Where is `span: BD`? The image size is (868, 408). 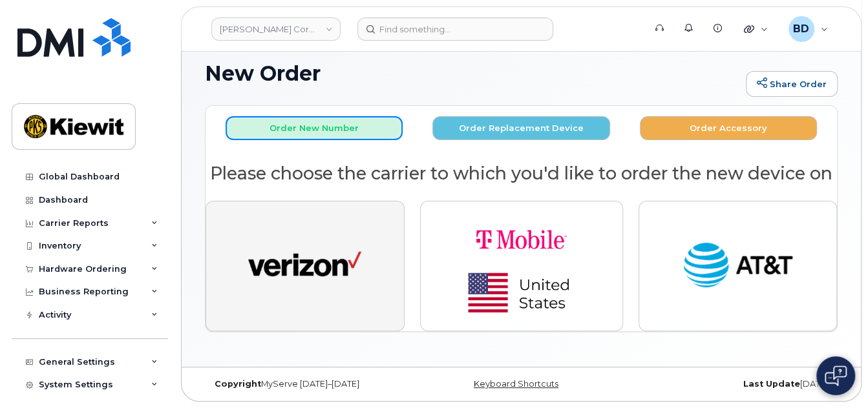
span: BD is located at coordinates (801, 29).